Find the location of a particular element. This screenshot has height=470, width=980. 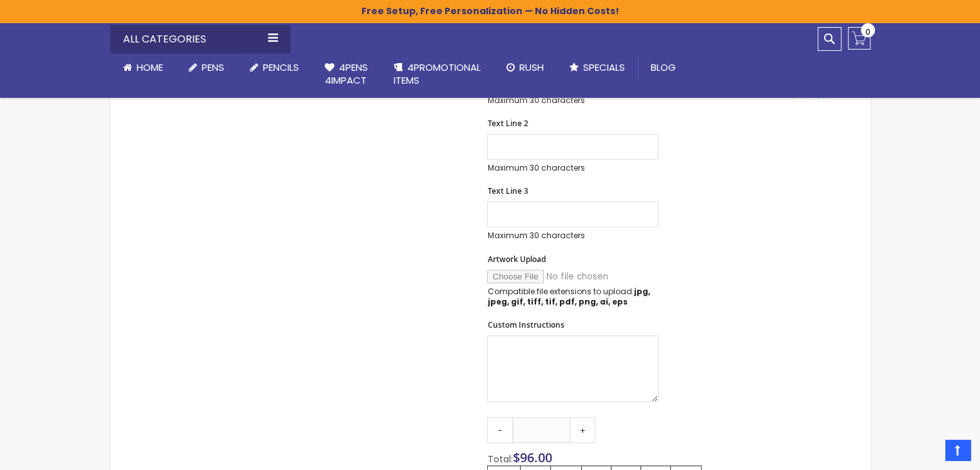

span: 4Pens 4impact is located at coordinates (346, 74).